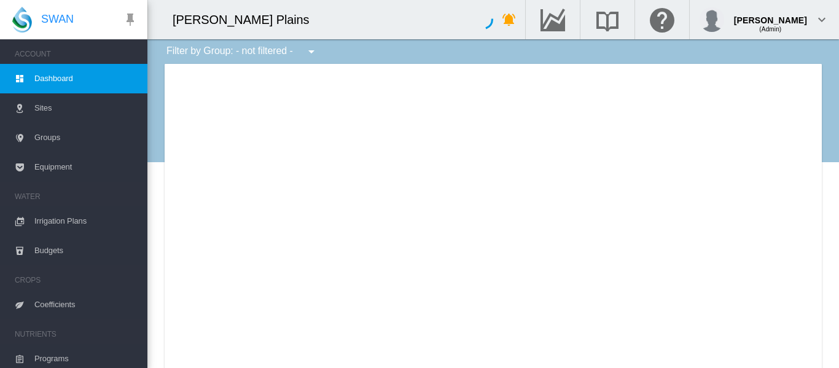 The width and height of the screenshot is (839, 368). Describe the element at coordinates (57, 19) in the screenshot. I see `span: SWAN` at that location.